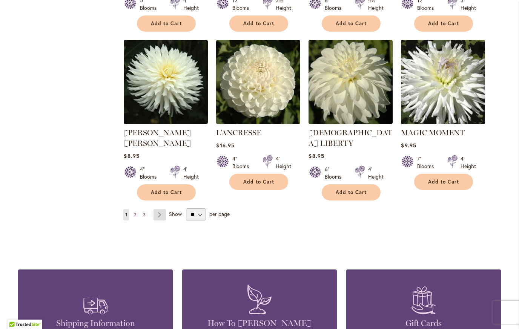 This screenshot has width=519, height=329. I want to click on span: 3, so click(144, 215).